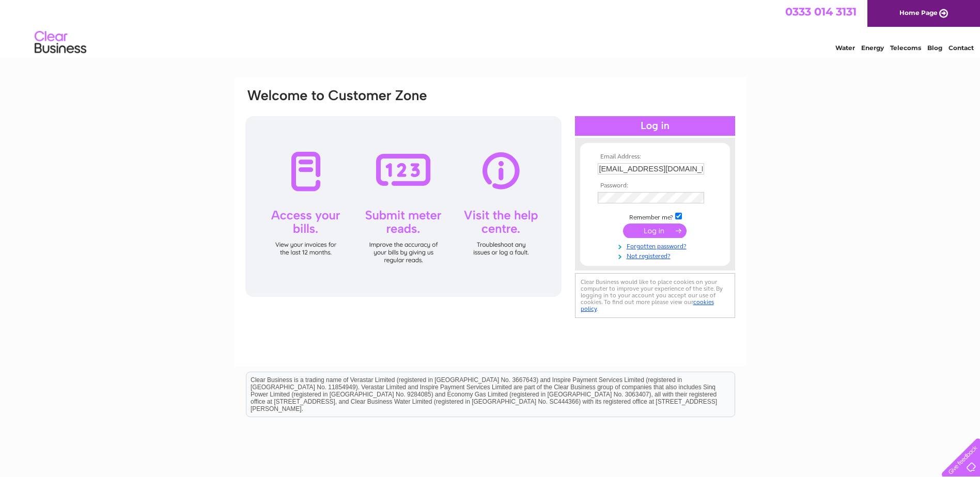 Image resolution: width=980 pixels, height=477 pixels. I want to click on div: Clear Business would like to place cookies on your computer to improve your experience of the sit..., so click(655, 295).